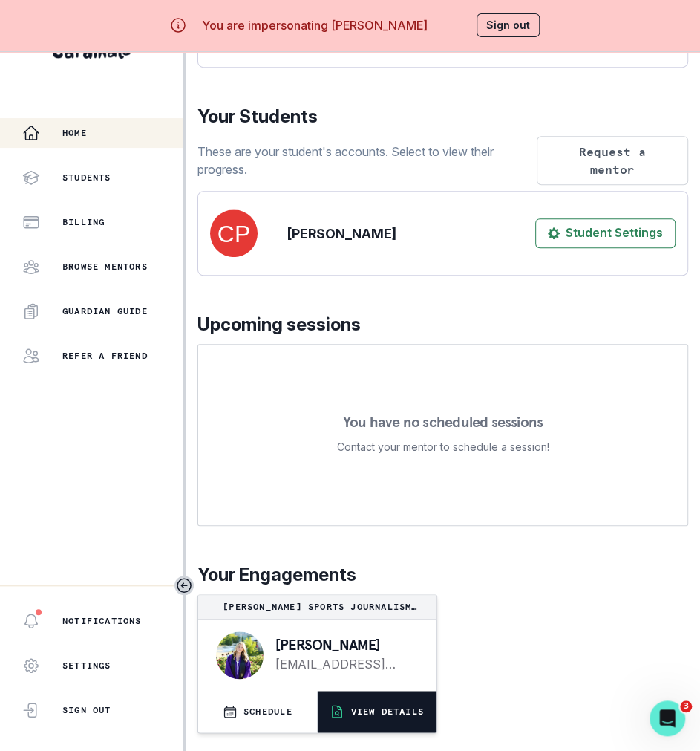 The height and width of the screenshot is (751, 700). What do you see at coordinates (443, 447) in the screenshot?
I see `p: Contact your mentor to schedule a session!` at bounding box center [443, 447].